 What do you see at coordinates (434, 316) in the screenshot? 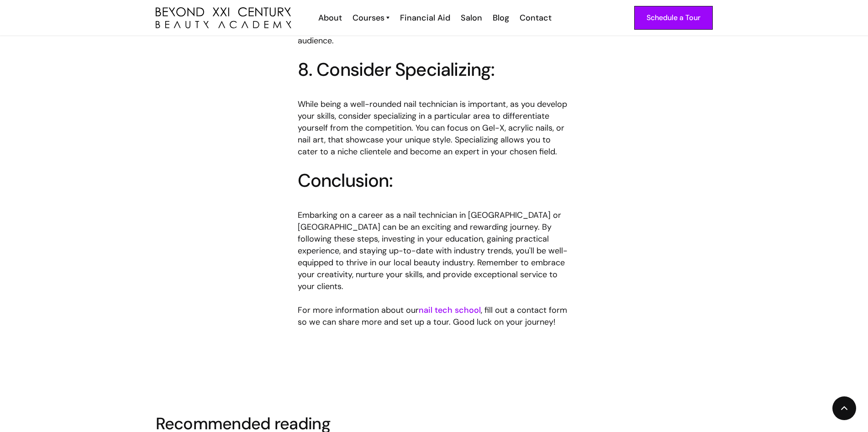
I see `p: For more information about our , fill out a contact form so we can share more and set up a tour. ...` at bounding box center [434, 316].